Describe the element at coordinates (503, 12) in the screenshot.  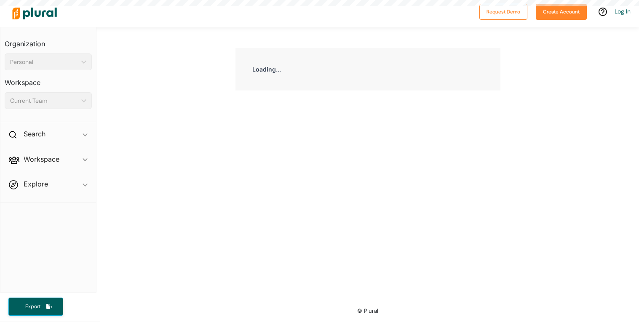
I see `button: Request Demo` at that location.